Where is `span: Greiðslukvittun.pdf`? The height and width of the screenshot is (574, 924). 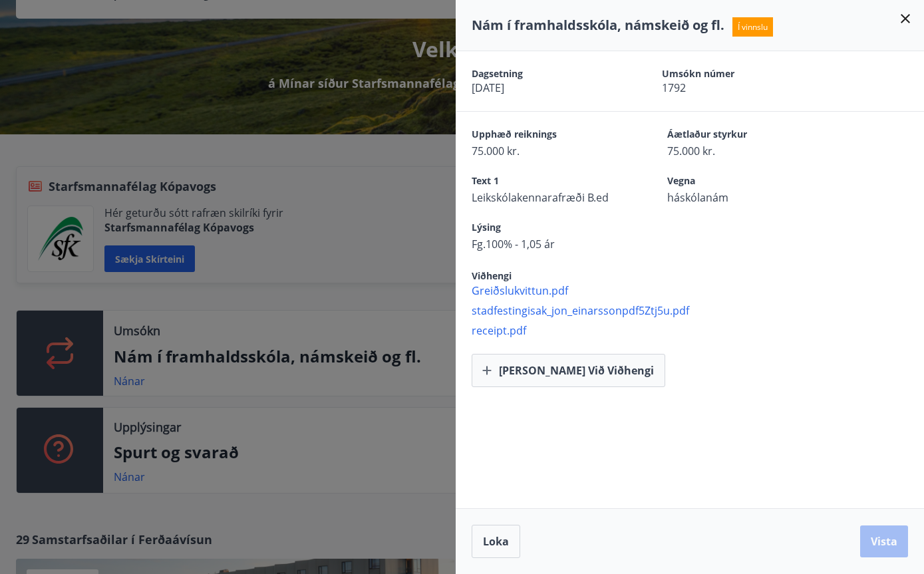 span: Greiðslukvittun.pdf is located at coordinates (697, 290).